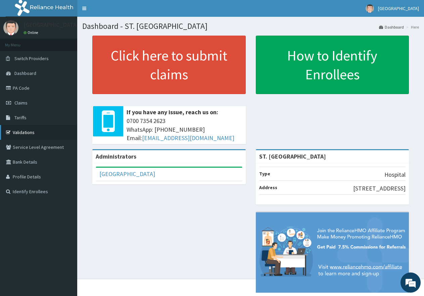 The height and width of the screenshot is (296, 424). I want to click on p: Hospital, so click(395, 175).